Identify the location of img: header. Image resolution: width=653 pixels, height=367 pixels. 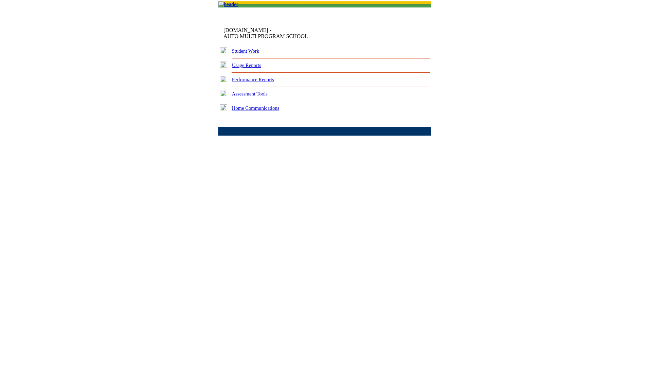
(228, 4).